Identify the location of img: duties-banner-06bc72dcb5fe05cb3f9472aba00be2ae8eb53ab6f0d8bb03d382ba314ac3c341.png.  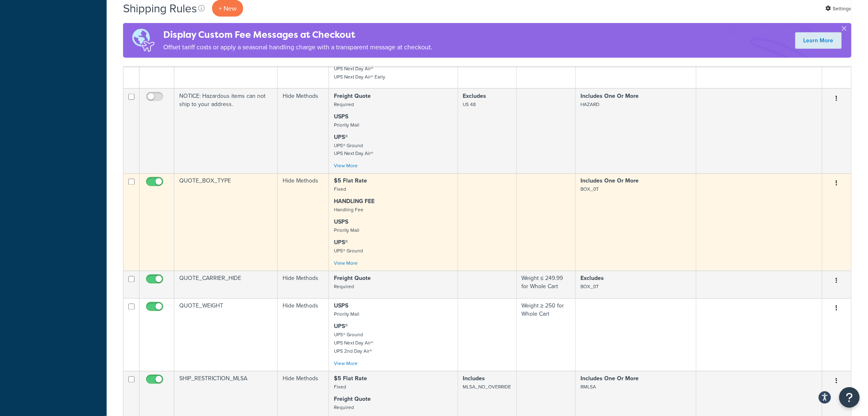
(143, 40).